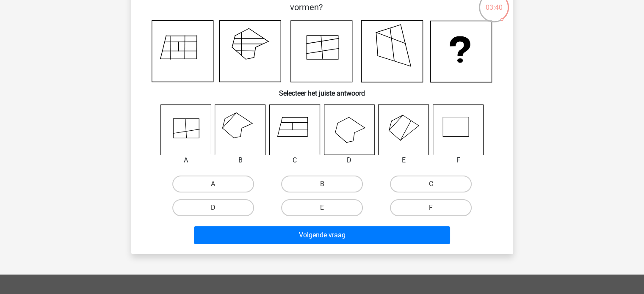 The image size is (644, 294). Describe the element at coordinates (403, 160) in the screenshot. I see `div: E` at that location.